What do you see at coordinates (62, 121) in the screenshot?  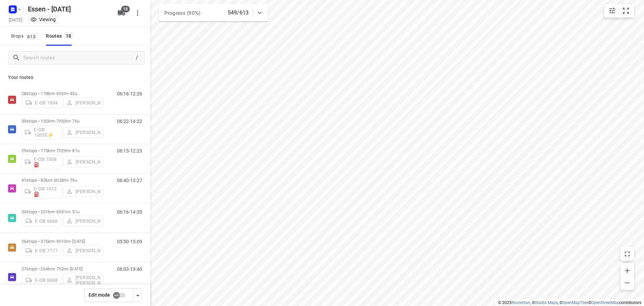 I see `p: 39 stops • 132km • 7h53m • 76u` at bounding box center [62, 121].